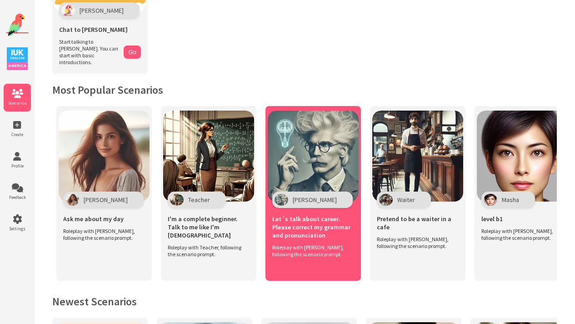 The height and width of the screenshot is (324, 575). I want to click on img: Polly, so click(68, 10).